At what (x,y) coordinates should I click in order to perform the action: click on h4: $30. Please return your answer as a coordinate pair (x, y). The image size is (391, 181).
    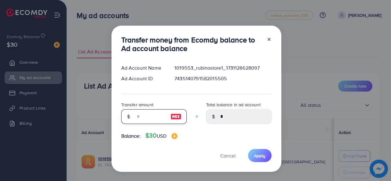
    Looking at the image, I should click on (161, 136).